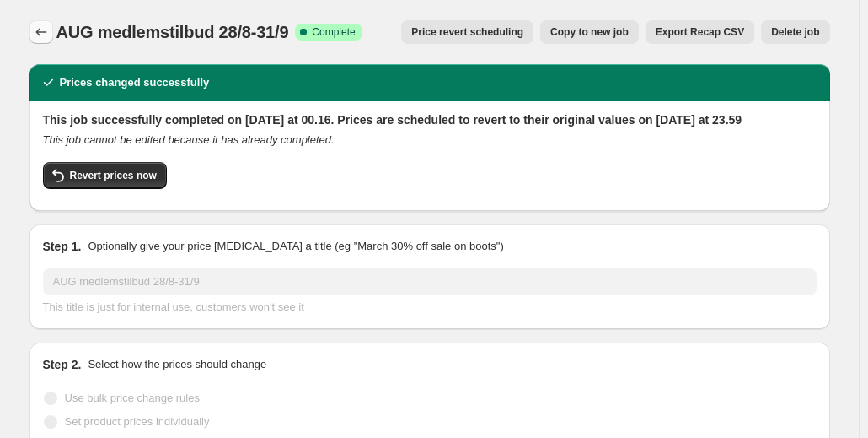  Describe the element at coordinates (177, 365) in the screenshot. I see `p: Select how the prices should change` at that location.